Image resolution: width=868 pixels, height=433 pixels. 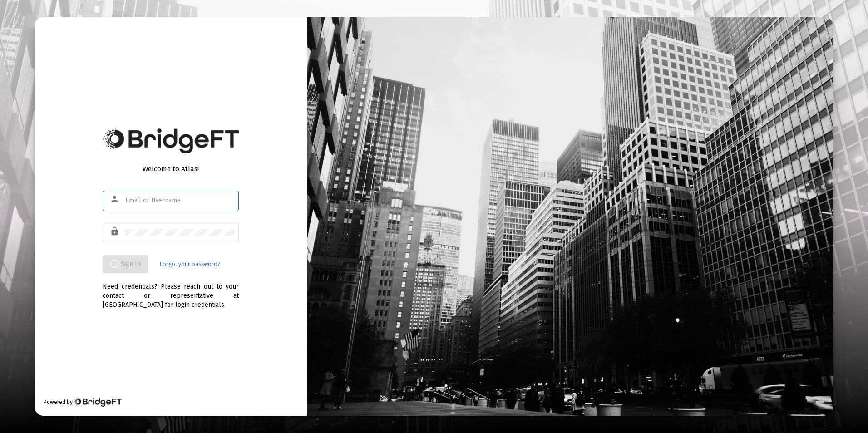 What do you see at coordinates (190, 264) in the screenshot?
I see `a: Forgot your password?` at bounding box center [190, 264].